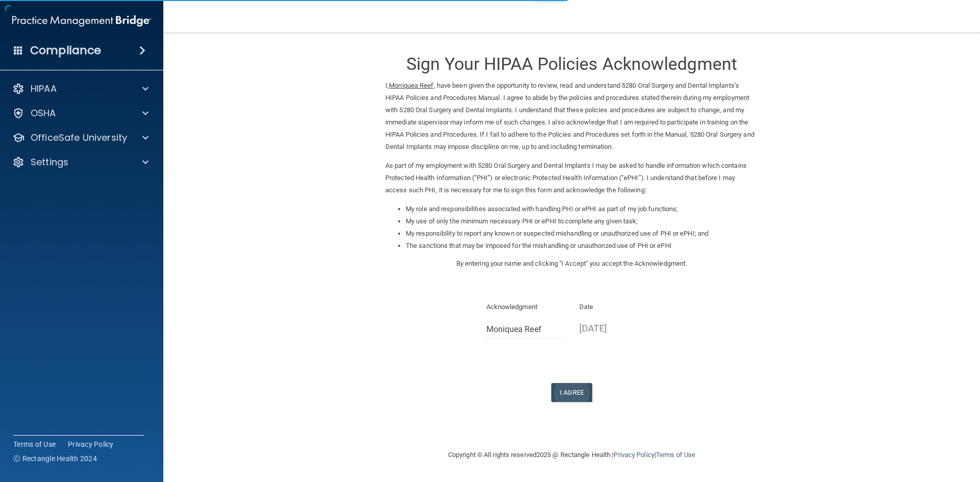 The image size is (980, 482). Describe the element at coordinates (80, 138) in the screenshot. I see `a: OfficeSafe University` at that location.